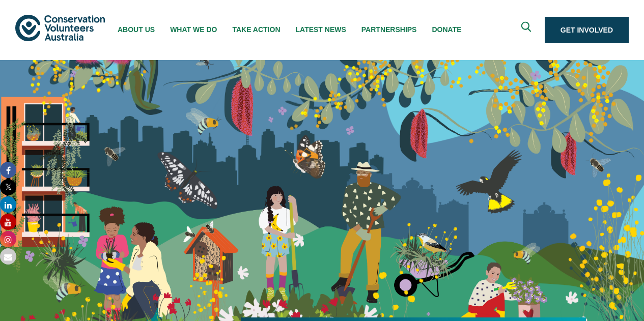 The height and width of the screenshot is (321, 644). I want to click on img: logo.svg, so click(60, 28).